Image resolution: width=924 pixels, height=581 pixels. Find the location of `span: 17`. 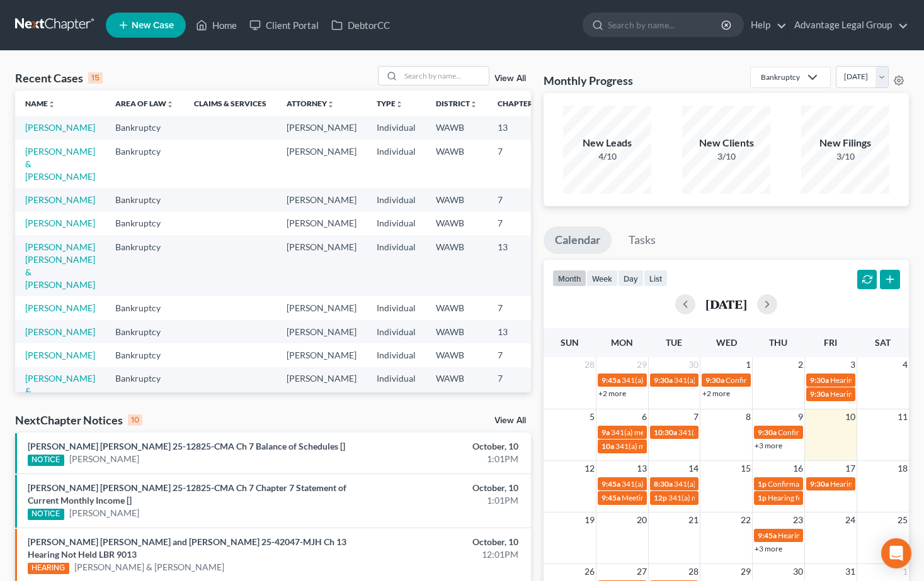

span: 17 is located at coordinates (850, 469).